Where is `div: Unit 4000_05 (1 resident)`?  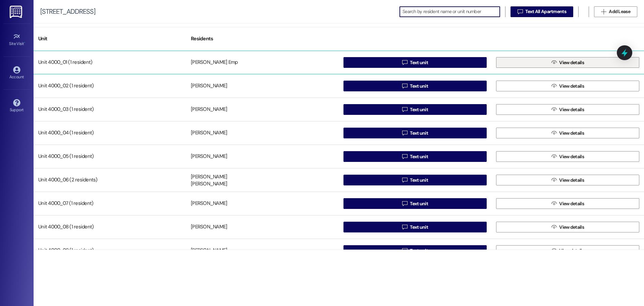 div: Unit 4000_05 (1 resident) is located at coordinates (110, 156).